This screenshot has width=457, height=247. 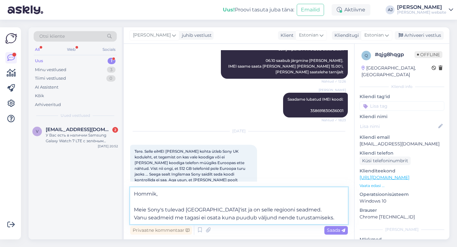 What do you see at coordinates (402, 239) in the screenshot?
I see `p: Märkmed` at bounding box center [402, 239].